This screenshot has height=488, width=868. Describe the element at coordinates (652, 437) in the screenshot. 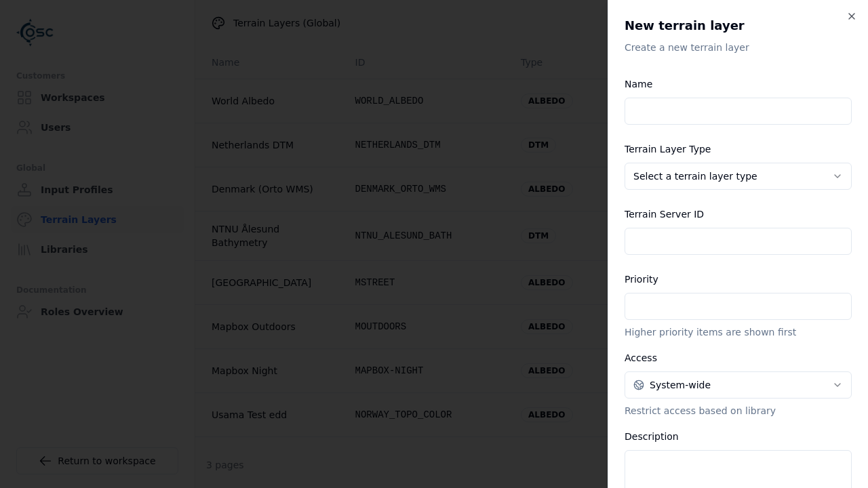

I see `label: Description` at that location.